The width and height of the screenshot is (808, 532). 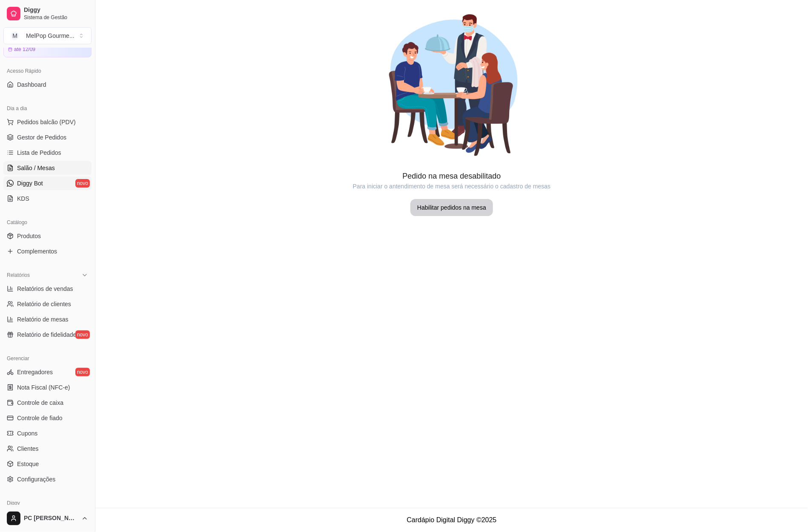 What do you see at coordinates (47, 304) in the screenshot?
I see `a: Relatório de clientes` at bounding box center [47, 304].